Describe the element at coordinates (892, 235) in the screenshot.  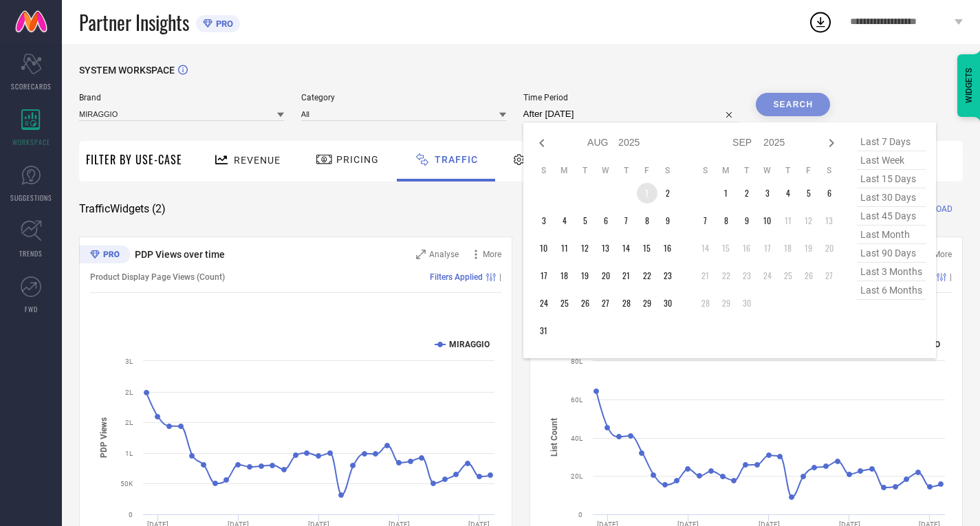
I see `span: last month` at that location.